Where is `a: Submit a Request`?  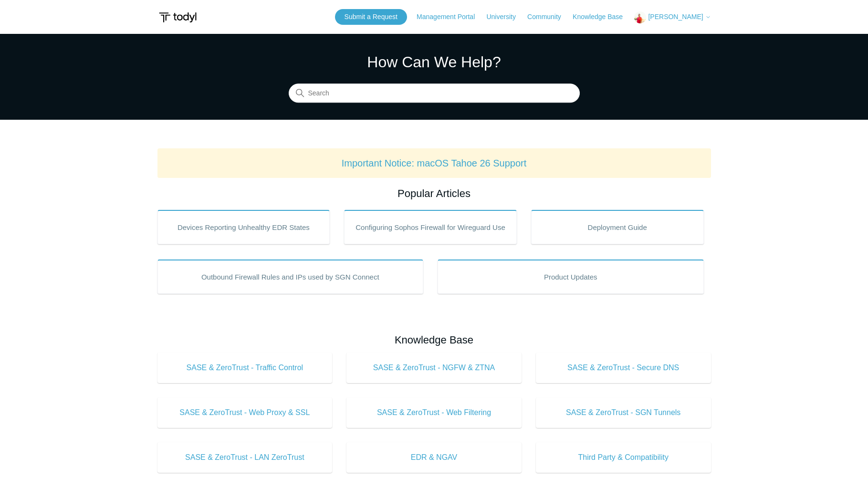
a: Submit a Request is located at coordinates (371, 17).